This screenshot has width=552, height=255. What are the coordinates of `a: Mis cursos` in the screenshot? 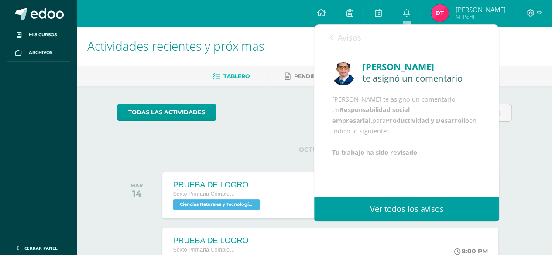 It's located at (38, 35).